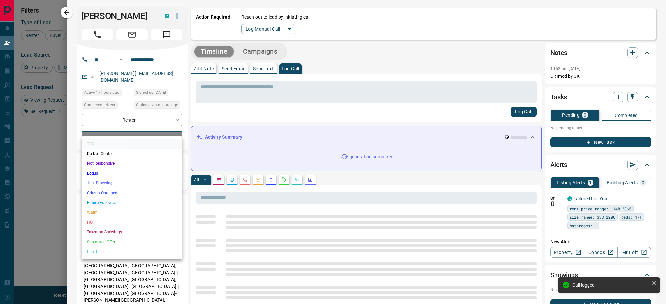 Image resolution: width=666 pixels, height=304 pixels. Describe the element at coordinates (132, 222) in the screenshot. I see `li: HOT` at that location.